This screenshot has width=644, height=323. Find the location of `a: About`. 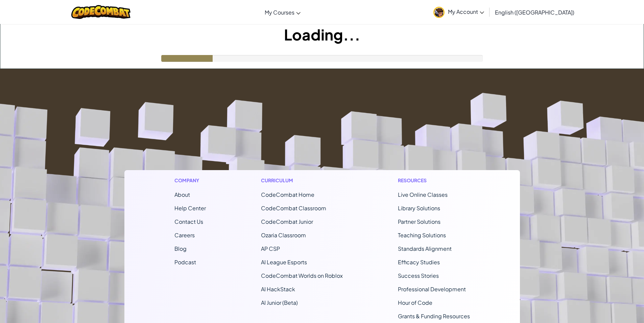

a: About is located at coordinates (182, 194).